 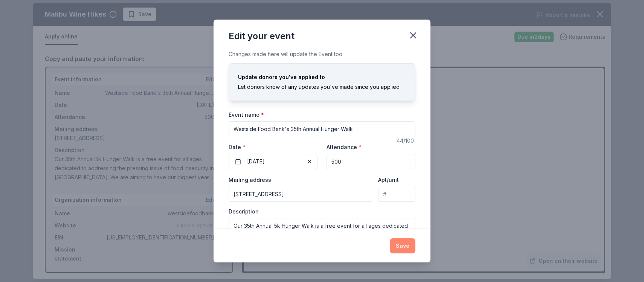 What do you see at coordinates (344, 147) in the screenshot?
I see `label: Attendance` at bounding box center [344, 147].